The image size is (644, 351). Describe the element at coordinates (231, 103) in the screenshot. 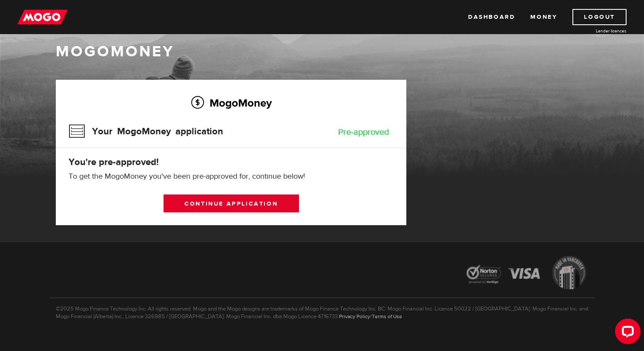

I see `h2: MogoMoney` at that location.